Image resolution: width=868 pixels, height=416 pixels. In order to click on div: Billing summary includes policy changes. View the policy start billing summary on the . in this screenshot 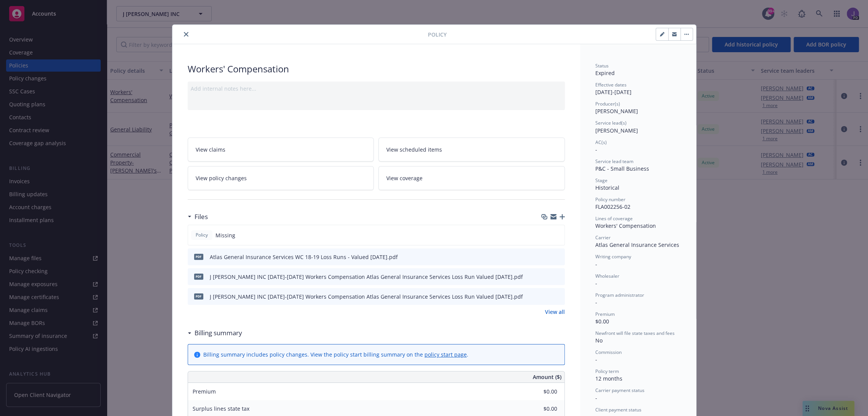, I will do `click(336, 354)`.